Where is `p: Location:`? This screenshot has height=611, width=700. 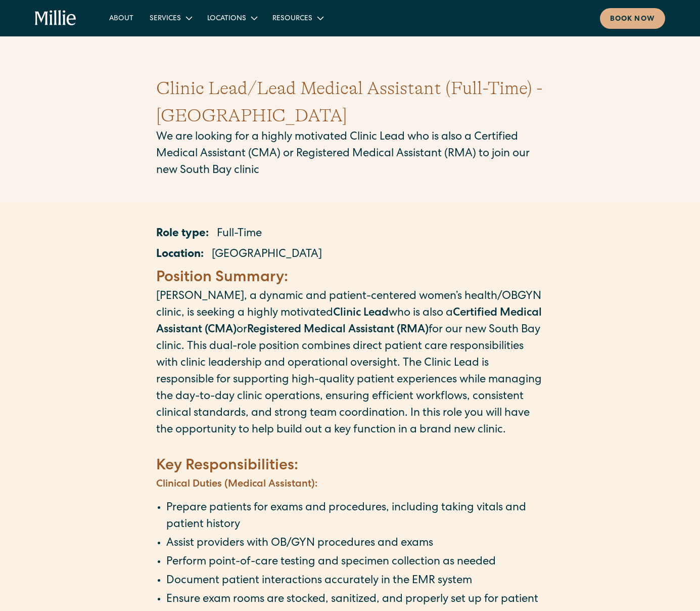
p: Location: is located at coordinates (180, 255).